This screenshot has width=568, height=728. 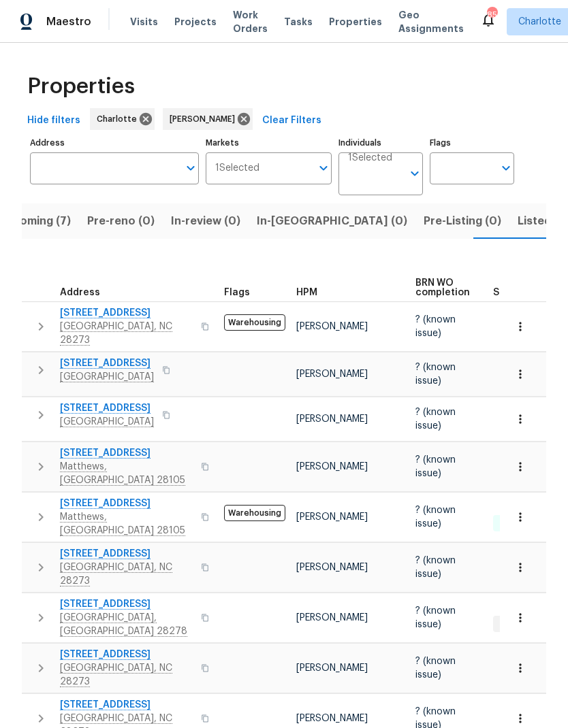 I want to click on span: HPM, so click(x=307, y=293).